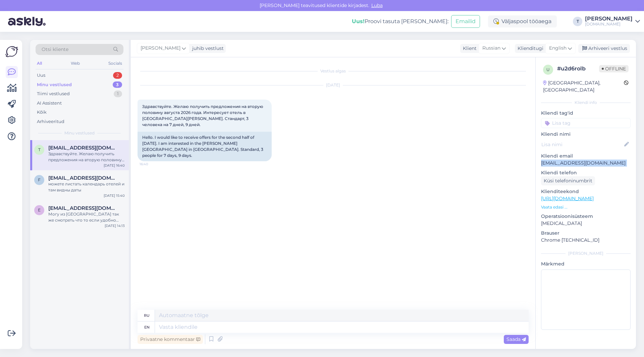 This screenshot has width=644, height=357. Describe the element at coordinates (39, 63) in the screenshot. I see `div: All` at that location.